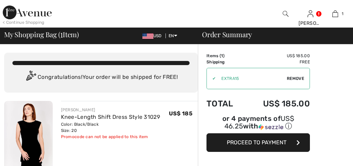  Describe the element at coordinates (277, 62) in the screenshot. I see `td: Free` at that location.